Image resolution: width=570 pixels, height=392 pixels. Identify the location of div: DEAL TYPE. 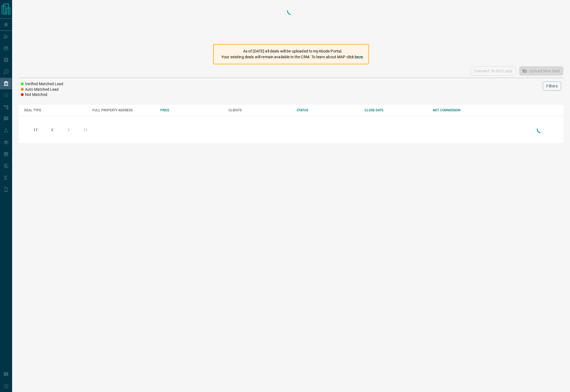
(55, 110).